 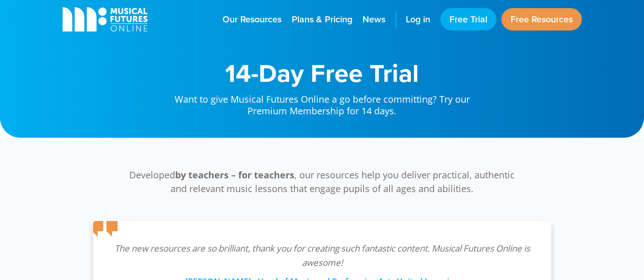 I want to click on a: Free Resources, so click(x=541, y=20).